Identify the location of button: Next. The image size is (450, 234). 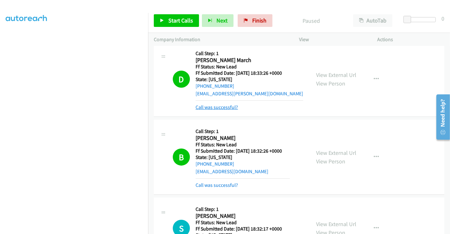
(218, 21).